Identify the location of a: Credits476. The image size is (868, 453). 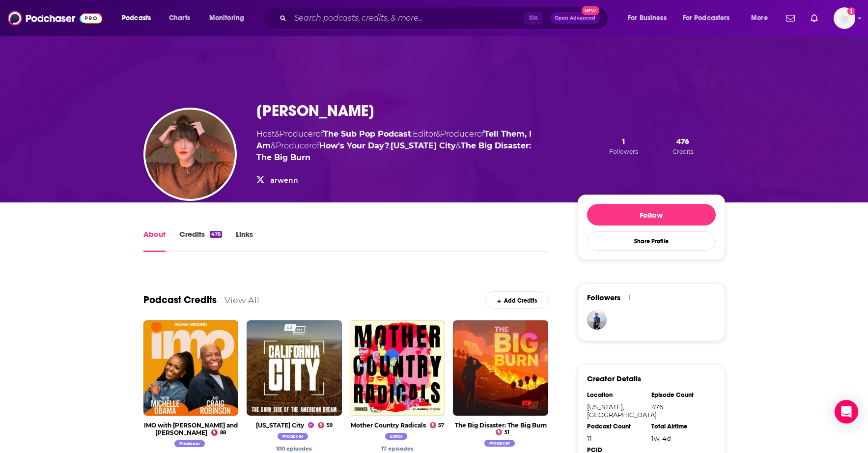
(200, 241).